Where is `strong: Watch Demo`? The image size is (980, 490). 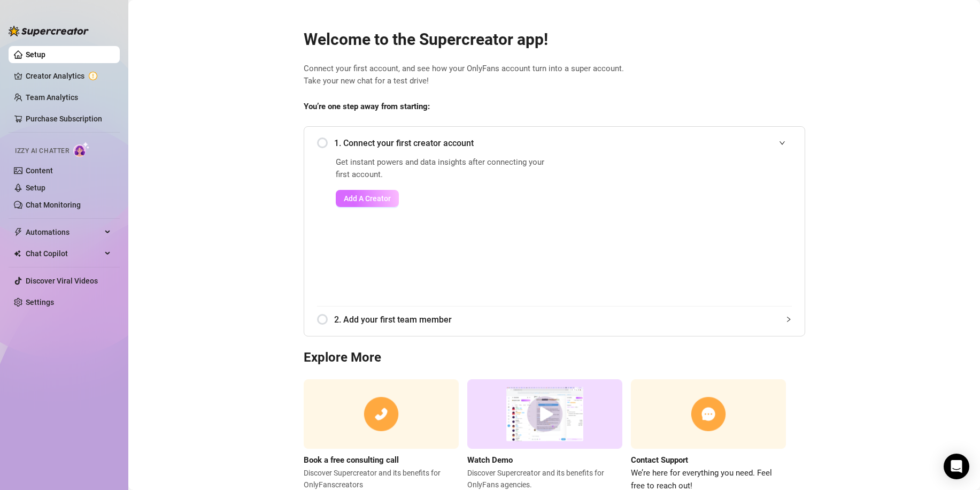 strong: Watch Demo is located at coordinates (490, 460).